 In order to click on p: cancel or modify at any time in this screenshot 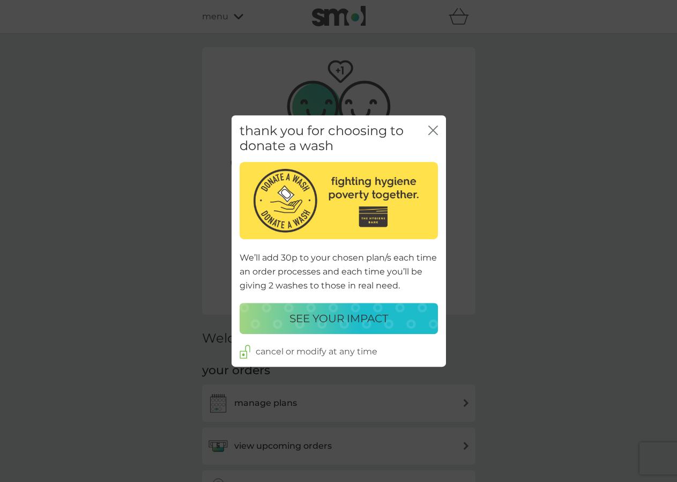, I will do `click(316, 352)`.